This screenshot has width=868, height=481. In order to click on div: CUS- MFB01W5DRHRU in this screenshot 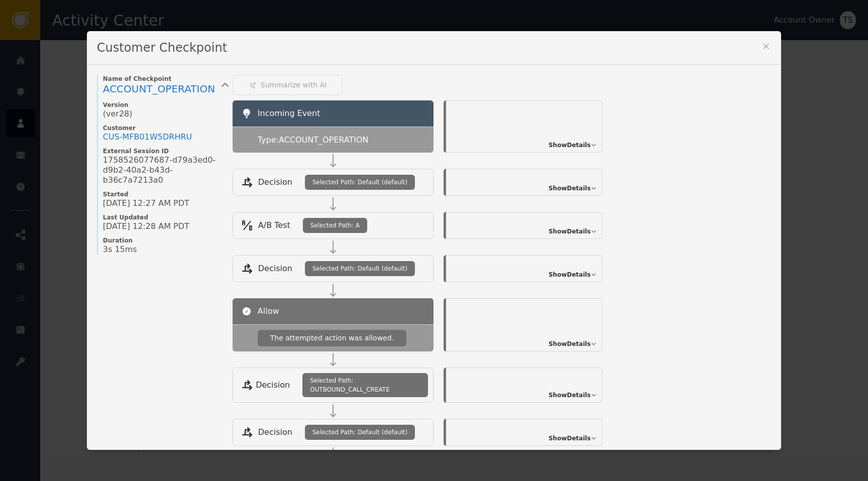, I will do `click(147, 137)`.